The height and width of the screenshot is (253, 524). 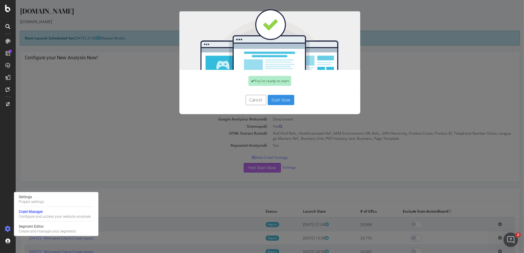 What do you see at coordinates (56, 200) in the screenshot?
I see `a: SettingsProject settings` at bounding box center [56, 200].